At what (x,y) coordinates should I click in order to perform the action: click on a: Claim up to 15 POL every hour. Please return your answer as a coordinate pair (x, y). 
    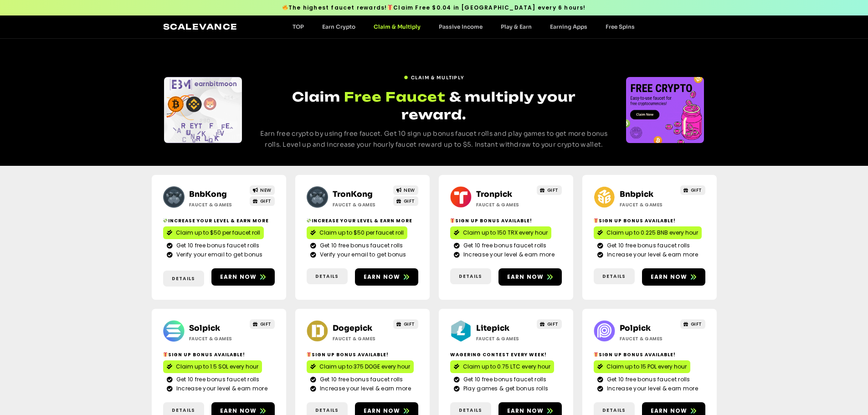
    Looking at the image, I should click on (642, 367).